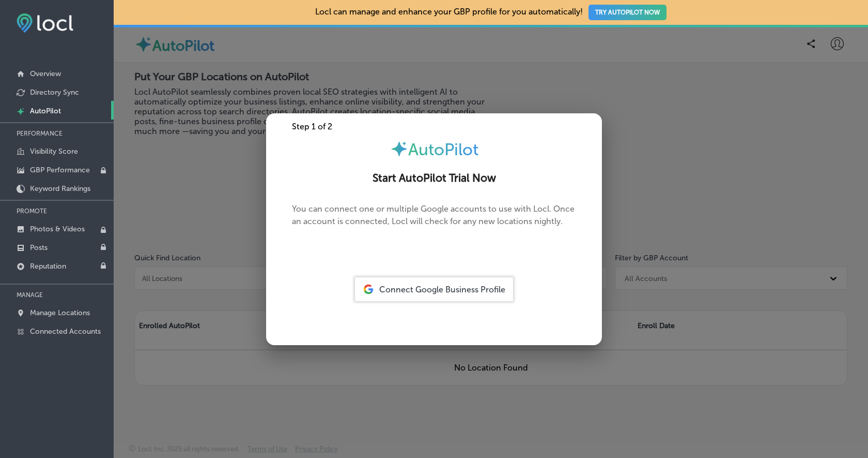 This screenshot has height=458, width=868. What do you see at coordinates (46, 110) in the screenshot?
I see `p: AutoPilot` at bounding box center [46, 110].